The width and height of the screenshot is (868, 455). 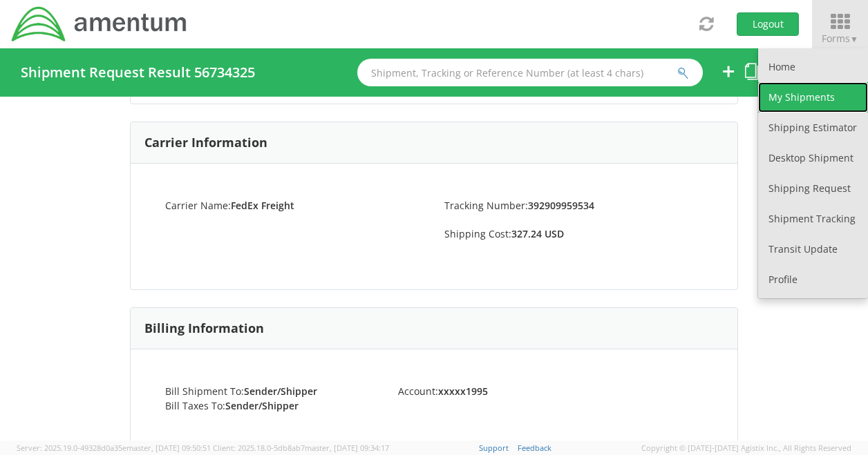 I want to click on li: Tracking Number:, so click(x=573, y=205).